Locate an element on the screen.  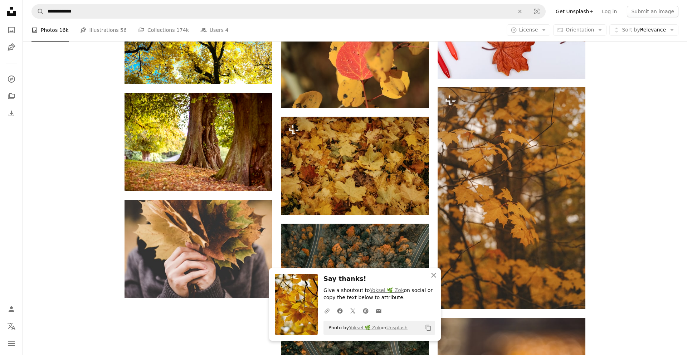
p: Give a shoutout to on social or copy the text below to attribute. is located at coordinates (379, 294).